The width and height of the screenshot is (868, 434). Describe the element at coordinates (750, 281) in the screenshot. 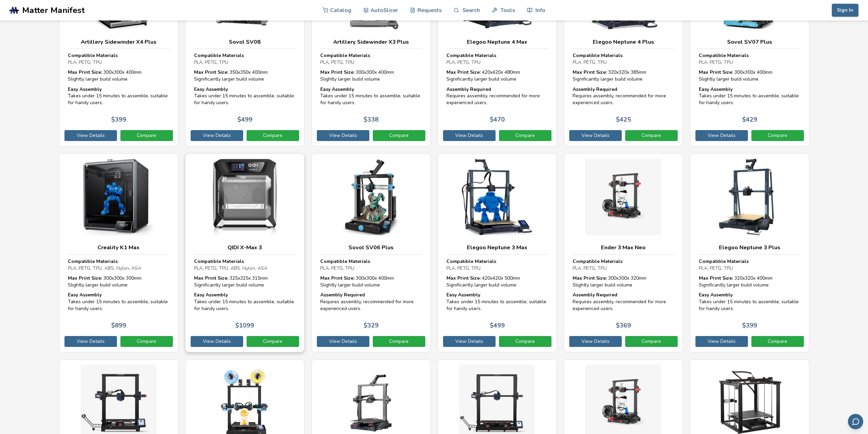

I see `div: 320 x 320 x 400 mm Significantly larger build volume` at that location.